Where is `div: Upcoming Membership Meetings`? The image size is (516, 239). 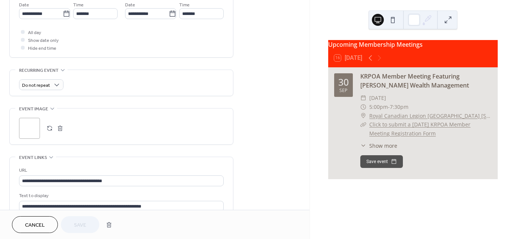 div: Upcoming Membership Meetings is located at coordinates (413, 44).